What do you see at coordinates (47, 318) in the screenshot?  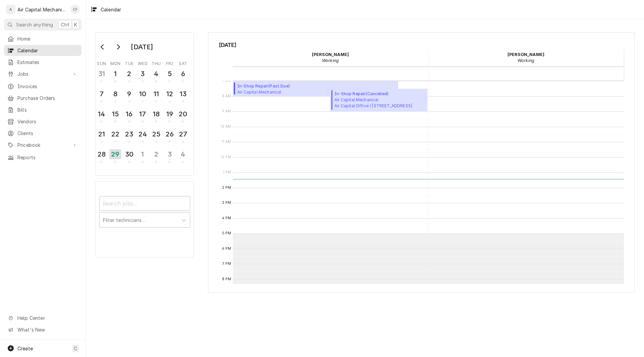 I see `span: Help Center` at bounding box center [47, 318].